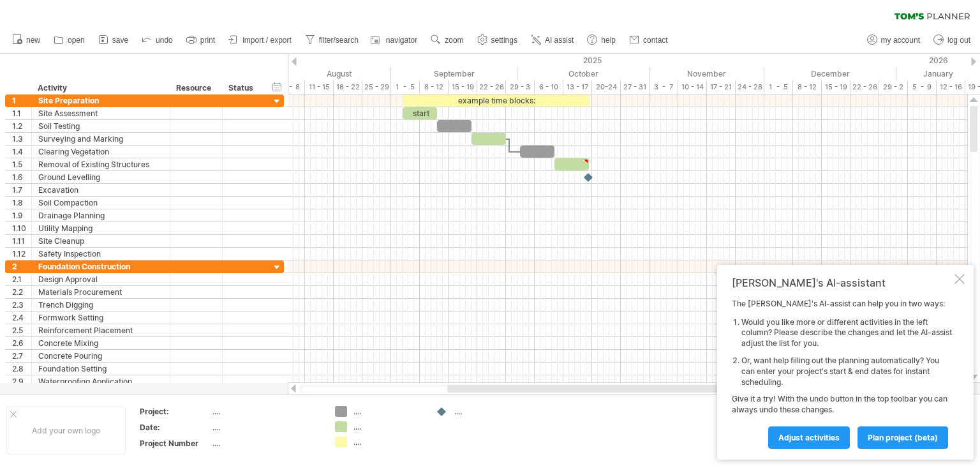  Describe the element at coordinates (22, 368) in the screenshot. I see `div: 2.8` at that location.